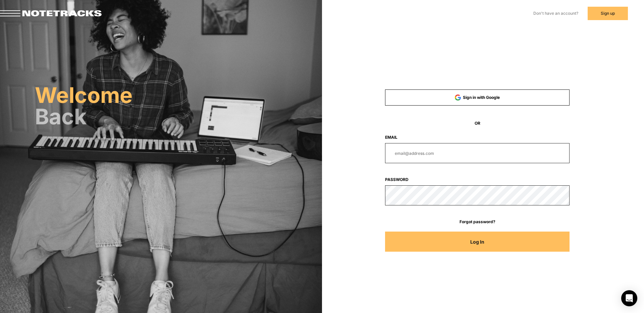  Describe the element at coordinates (477, 153) in the screenshot. I see `input: email@address.com` at that location.